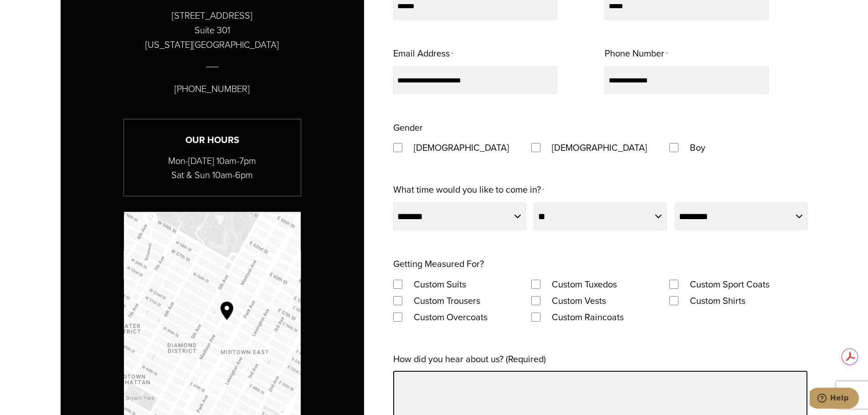 The image size is (868, 415). Describe the element at coordinates (422, 53) in the screenshot. I see `label: Email Address` at that location.